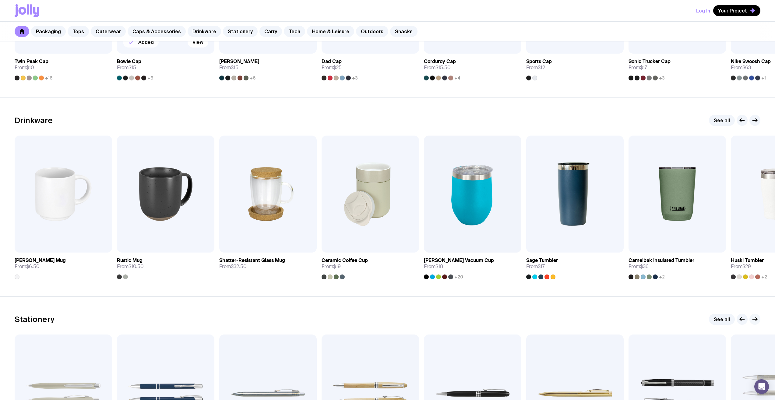 Image resolution: width=775 pixels, height=400 pixels. What do you see at coordinates (751, 62) in the screenshot?
I see `h3: Nike Swoosh Cap` at bounding box center [751, 62].